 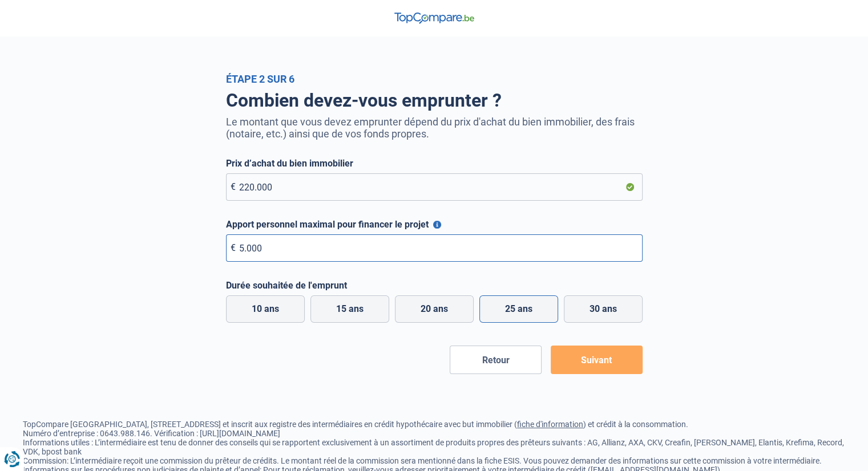 I want to click on label: 15 ans, so click(x=350, y=309).